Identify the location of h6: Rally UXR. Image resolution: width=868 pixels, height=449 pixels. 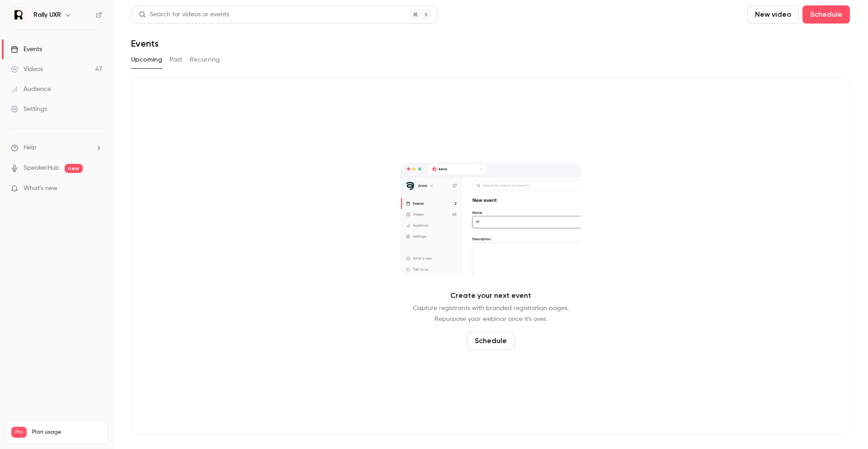
(47, 15).